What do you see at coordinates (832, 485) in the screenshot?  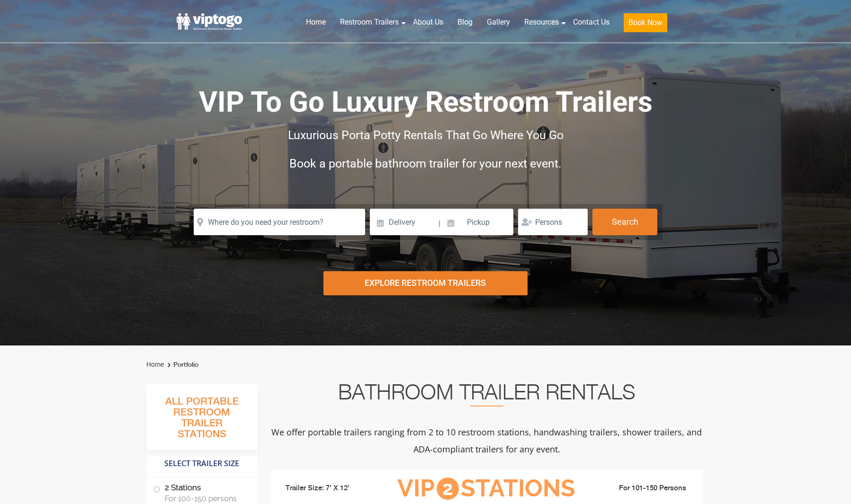 I see `button: Live Chat` at bounding box center [832, 485].